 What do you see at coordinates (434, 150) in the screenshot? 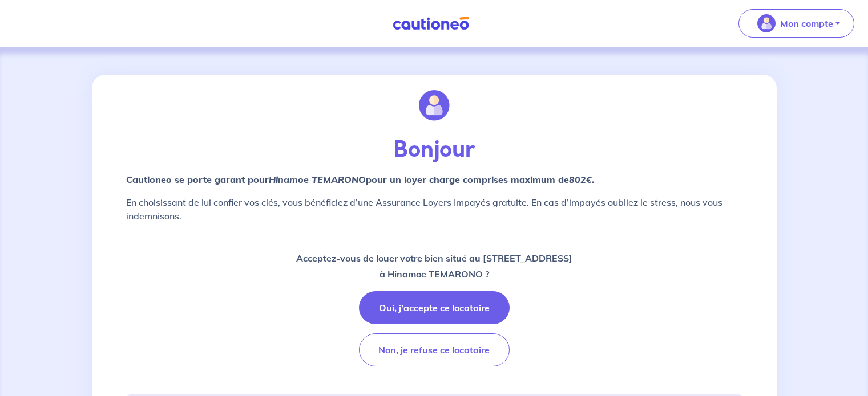
I see `p: Bonjour` at bounding box center [434, 150].